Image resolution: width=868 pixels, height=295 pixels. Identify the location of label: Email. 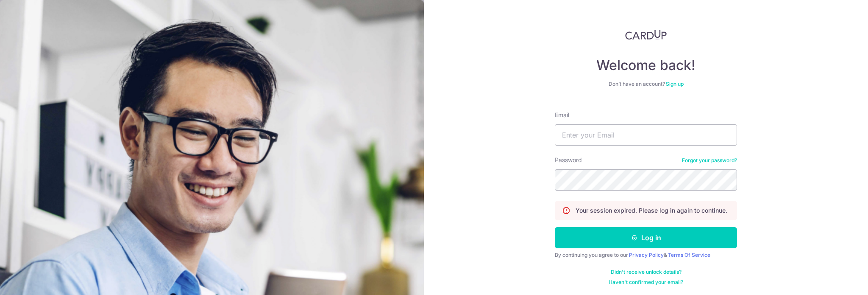
(562, 115).